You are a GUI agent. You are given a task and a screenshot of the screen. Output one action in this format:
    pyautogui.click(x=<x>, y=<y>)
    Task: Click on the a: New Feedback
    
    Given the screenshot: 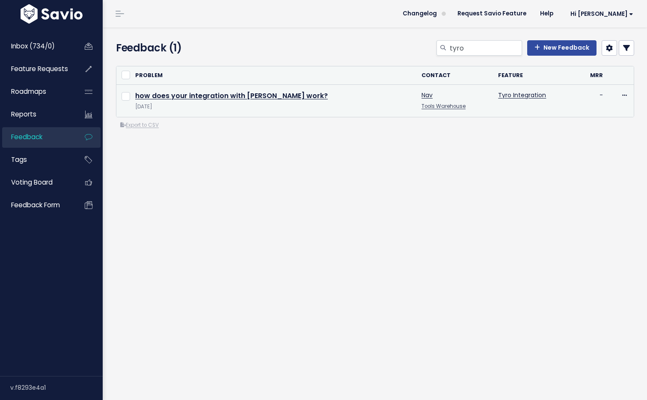 What is the action you would take?
    pyautogui.click(x=562, y=48)
    